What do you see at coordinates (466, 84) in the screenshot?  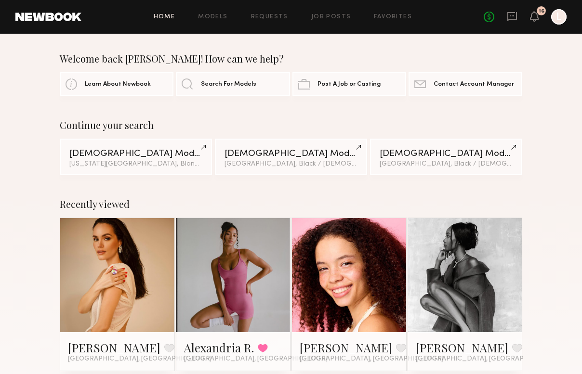 I see `a: Contact Account Manager` at bounding box center [466, 84].